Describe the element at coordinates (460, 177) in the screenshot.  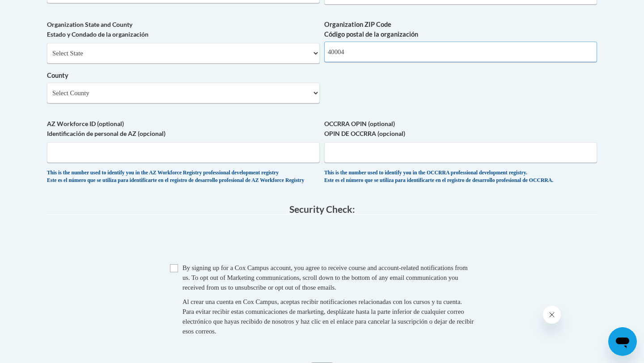
I see `div: This is the number used to identify you in the OCCRRA professional development registry. Este es ...` at that location.